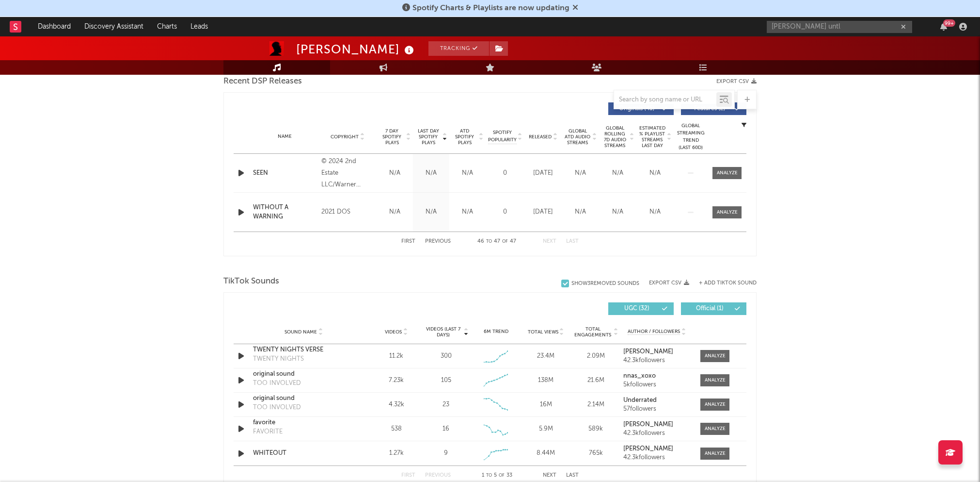 This screenshot has width=980, height=482. I want to click on span: UGC ( 32 ), so click(637, 309).